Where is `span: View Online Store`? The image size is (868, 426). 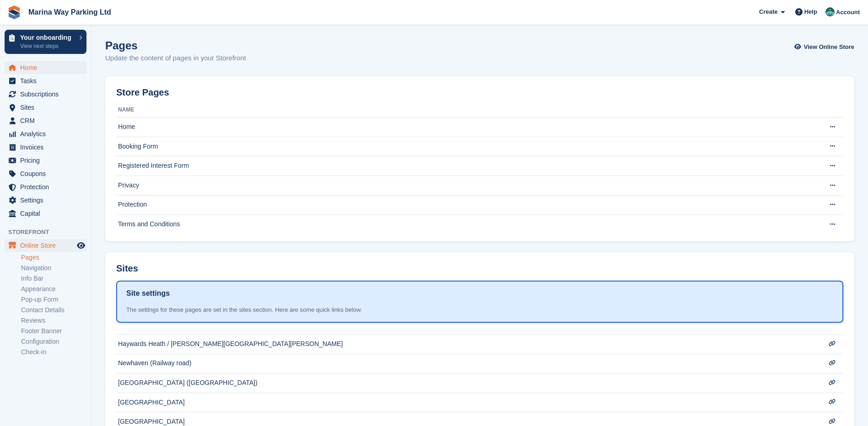
span: View Online Store is located at coordinates (829, 47).